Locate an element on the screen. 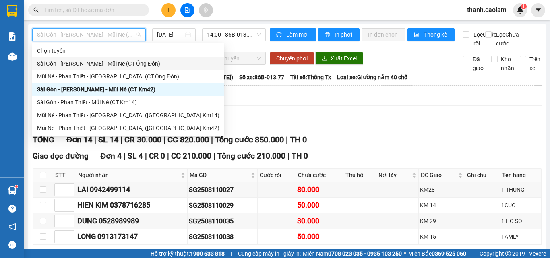 This screenshot has height=258, width=550. sup: 1 is located at coordinates (17, 186).